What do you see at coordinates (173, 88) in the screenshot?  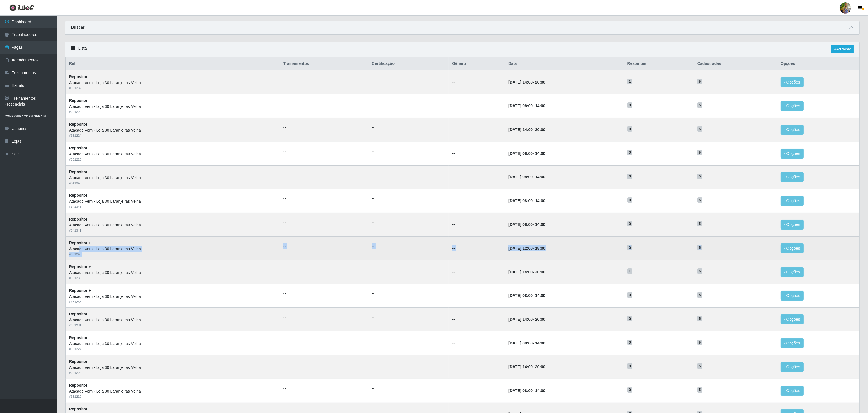 I see `div: # 331232` at bounding box center [173, 88].